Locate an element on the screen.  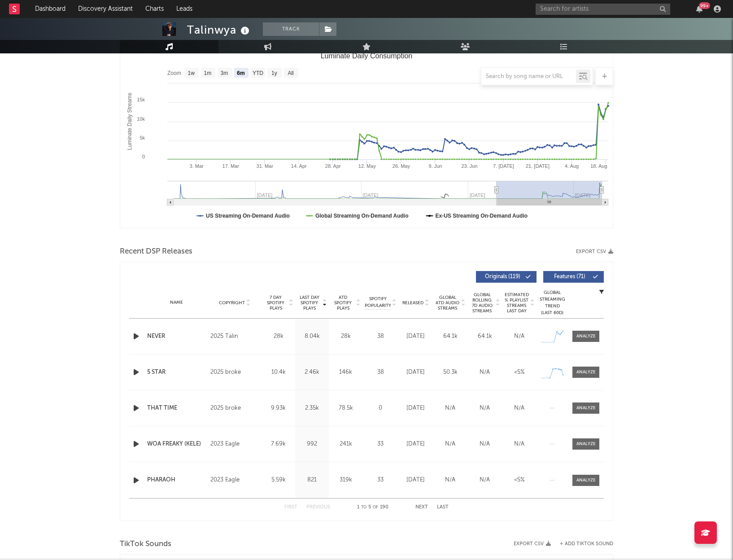
button: Track is located at coordinates (291, 29).